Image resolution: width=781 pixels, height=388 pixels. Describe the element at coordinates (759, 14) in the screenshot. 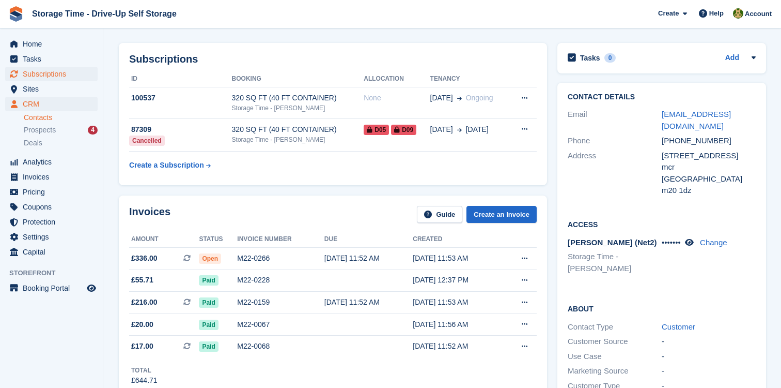

I see `span: Account` at that location.